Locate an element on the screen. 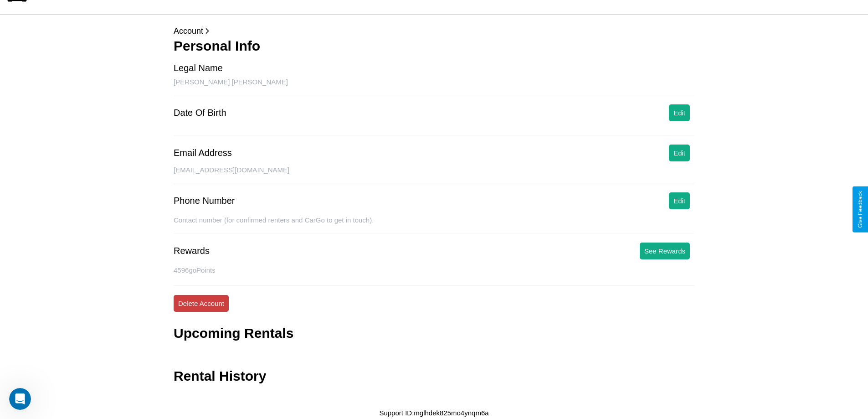 The width and height of the screenshot is (868, 419). div: Phone Number is located at coordinates (204, 201).